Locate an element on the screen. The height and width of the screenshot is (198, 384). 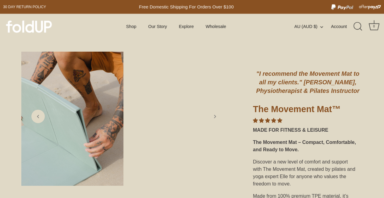
div: Primary navigation is located at coordinates (176, 27).